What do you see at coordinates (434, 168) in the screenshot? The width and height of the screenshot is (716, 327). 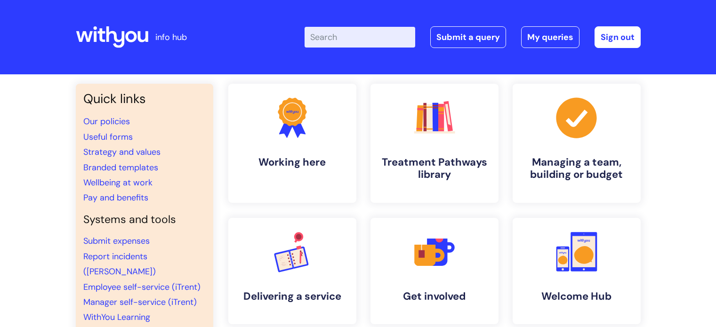 I see `h4: Treatment Pathways library` at bounding box center [434, 168].